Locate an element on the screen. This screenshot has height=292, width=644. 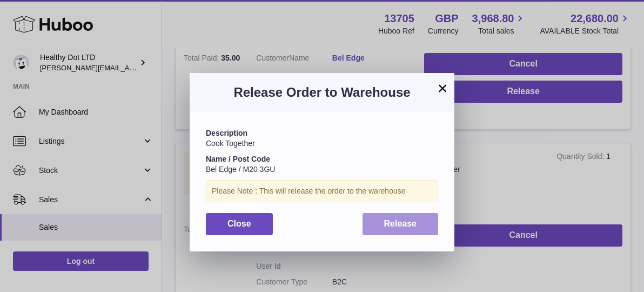
strong: Name / Post Code is located at coordinates (238, 159).